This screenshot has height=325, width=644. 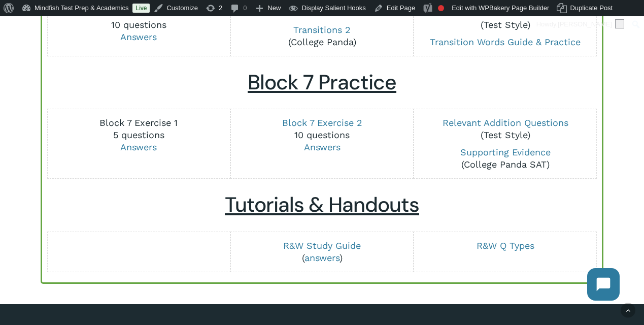 What do you see at coordinates (141, 8) in the screenshot?
I see `a: Live` at bounding box center [141, 8].